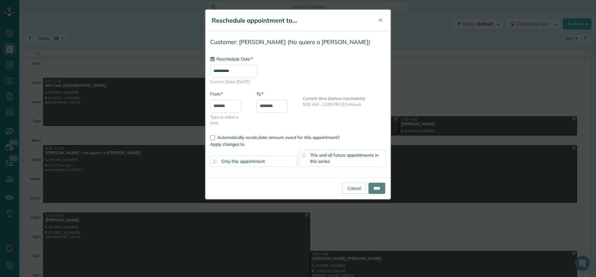 This screenshot has height=277, width=596. Describe the element at coordinates (215, 161) in the screenshot. I see `input: Only this appointment` at that location.